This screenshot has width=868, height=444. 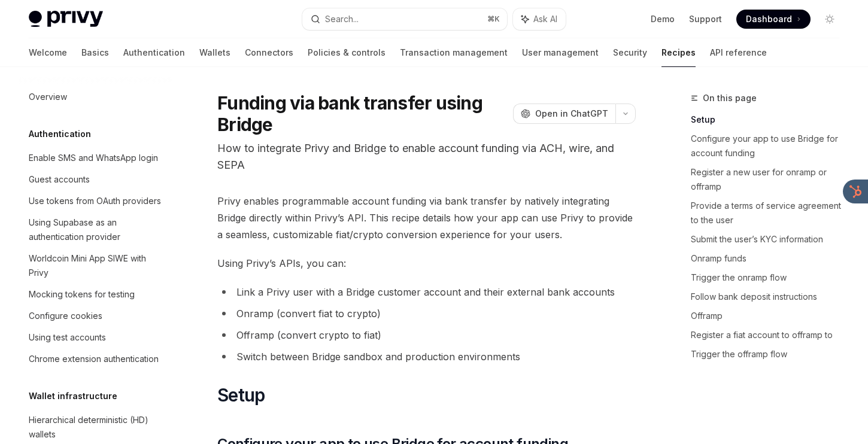 I want to click on h1: Funding via bank transfer using Bridge, so click(x=363, y=113).